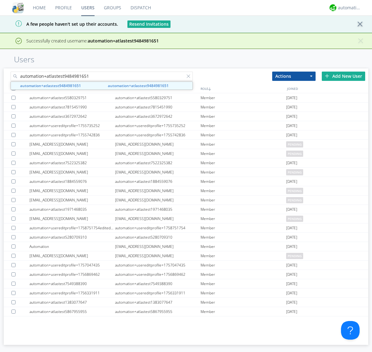  I want to click on img: cddb5a64eb264b2086981ab96f4c1ba7, so click(18, 8).